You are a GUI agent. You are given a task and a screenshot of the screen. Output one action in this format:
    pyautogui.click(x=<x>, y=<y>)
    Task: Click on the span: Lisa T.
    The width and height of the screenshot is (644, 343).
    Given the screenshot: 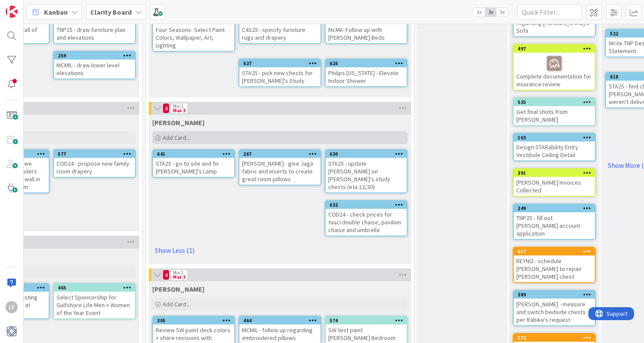 What is the action you would take?
    pyautogui.click(x=178, y=123)
    